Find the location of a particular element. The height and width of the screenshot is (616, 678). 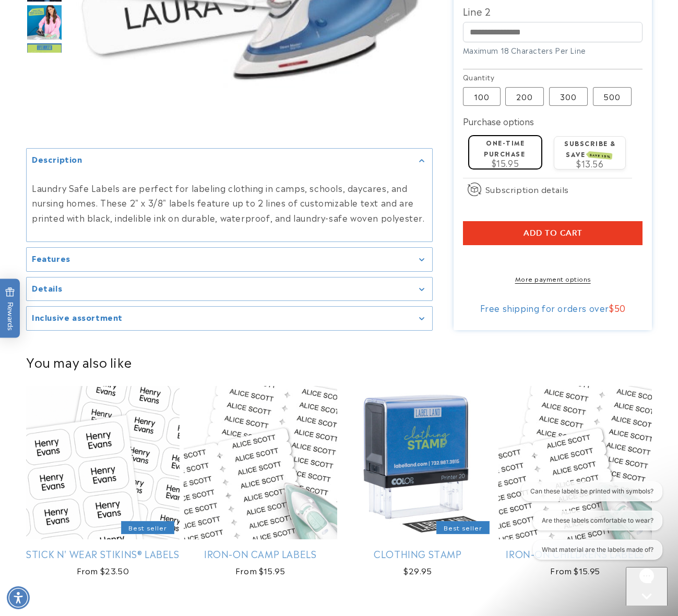

h2: Features is located at coordinates (51, 258).